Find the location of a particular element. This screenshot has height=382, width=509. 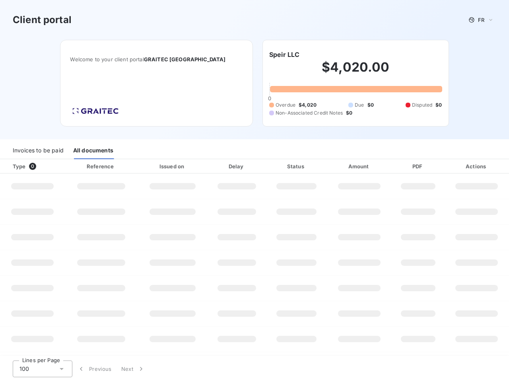

h2: $4,020.00 is located at coordinates (356, 71).